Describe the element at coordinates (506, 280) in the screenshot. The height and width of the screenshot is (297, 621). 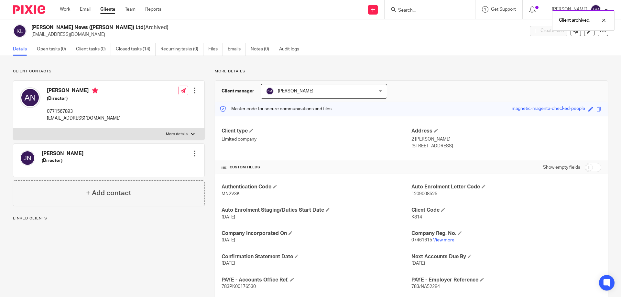
I see `h4: PAYE - Employer Reference` at that location.